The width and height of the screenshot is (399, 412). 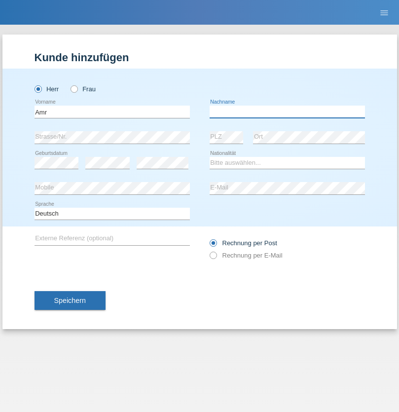 I want to click on label: Herr, so click(x=47, y=89).